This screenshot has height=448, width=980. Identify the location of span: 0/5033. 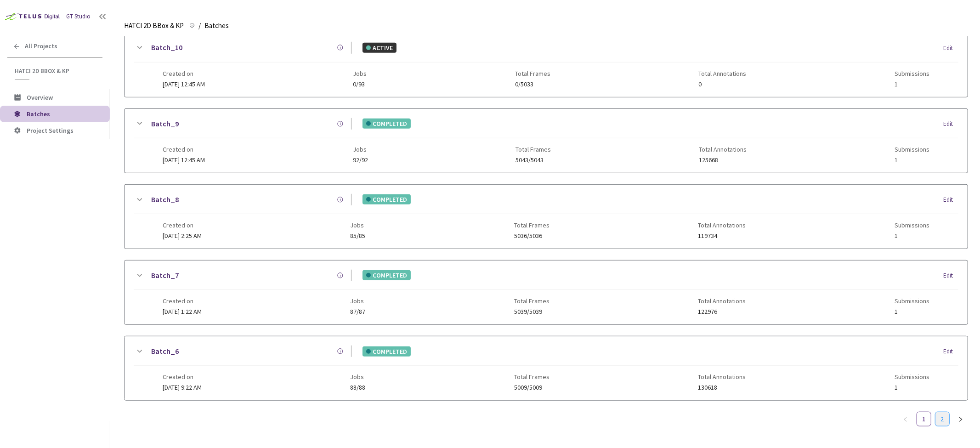
(533, 84).